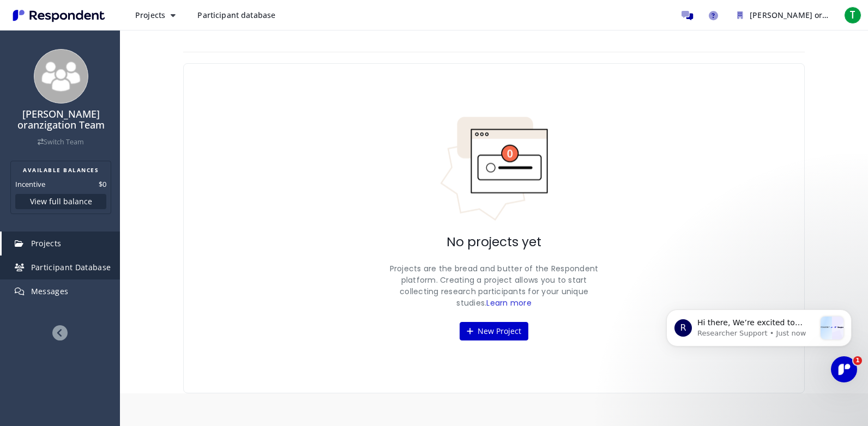 The image size is (868, 426). I want to click on button: Tiffany Lee oranzigation Team, so click(783, 15).